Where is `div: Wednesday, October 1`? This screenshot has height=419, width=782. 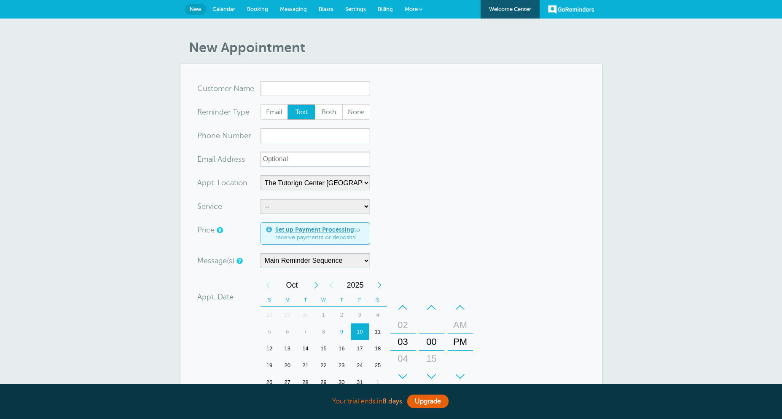
div: Wednesday, October 1 is located at coordinates (323, 315).